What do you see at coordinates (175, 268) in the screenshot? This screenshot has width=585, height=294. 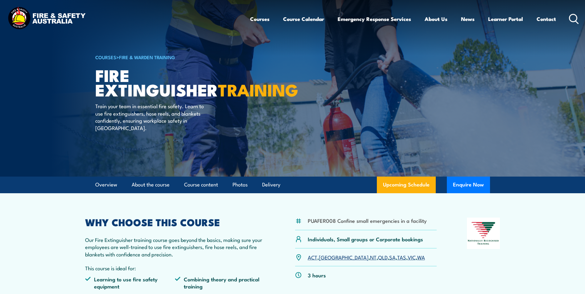 I see `p: This course is ideal for:` at bounding box center [175, 268].